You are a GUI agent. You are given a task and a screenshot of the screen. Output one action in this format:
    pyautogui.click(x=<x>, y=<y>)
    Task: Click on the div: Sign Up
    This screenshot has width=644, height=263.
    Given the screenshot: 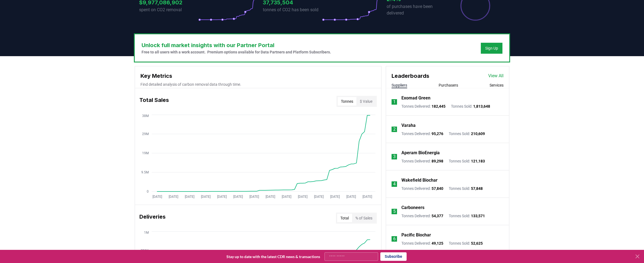 What is the action you would take?
    pyautogui.click(x=492, y=48)
    